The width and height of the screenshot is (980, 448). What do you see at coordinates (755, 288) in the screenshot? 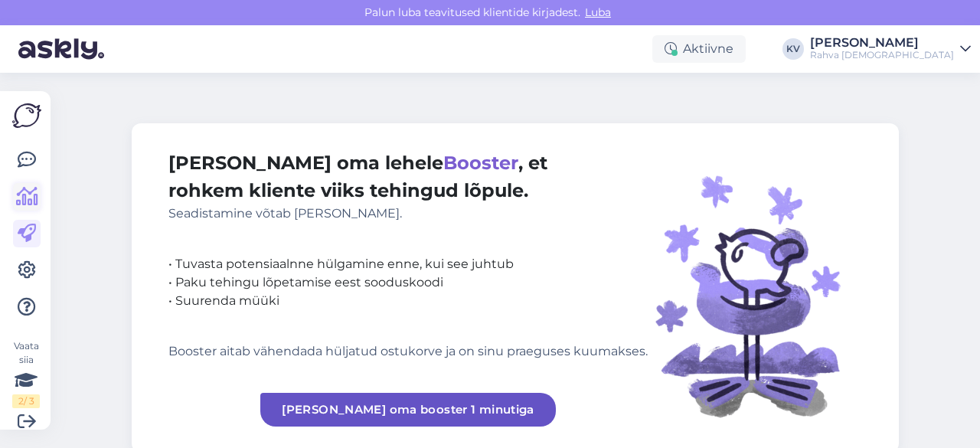
I see `img: illustration` at bounding box center [755, 288].